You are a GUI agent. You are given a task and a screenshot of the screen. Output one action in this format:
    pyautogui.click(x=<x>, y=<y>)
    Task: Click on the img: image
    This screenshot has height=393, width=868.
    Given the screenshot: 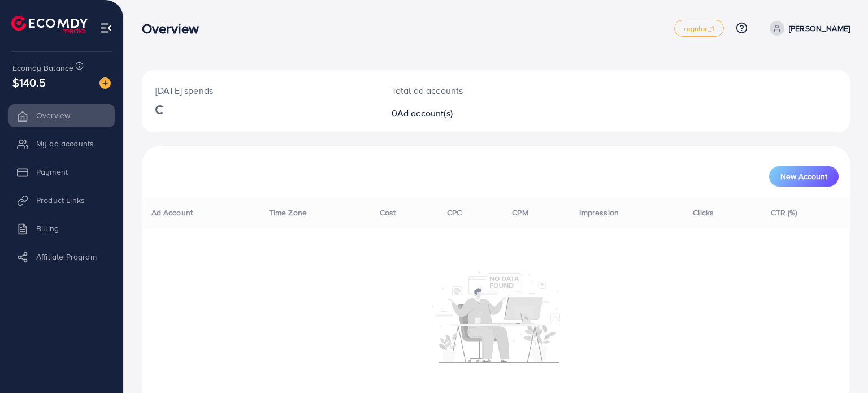 What is the action you would take?
    pyautogui.click(x=105, y=83)
    